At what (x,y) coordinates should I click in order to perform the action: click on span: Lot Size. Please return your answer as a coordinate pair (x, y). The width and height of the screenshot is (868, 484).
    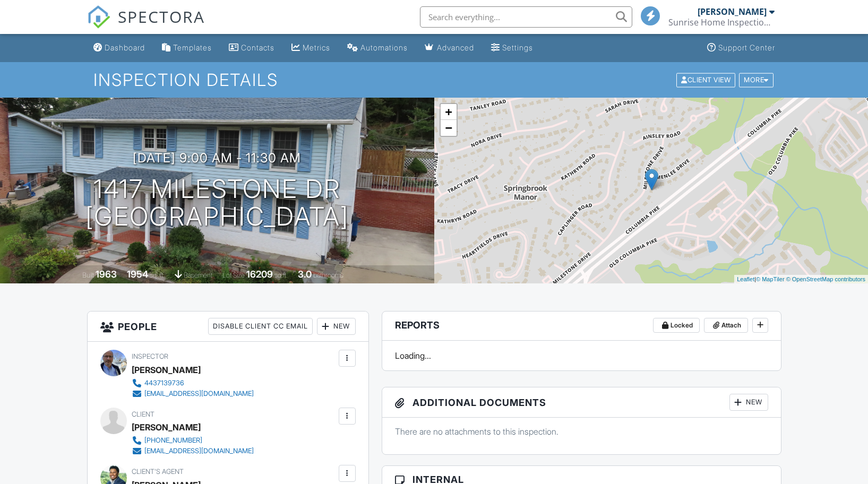
    Looking at the image, I should click on (233, 275).